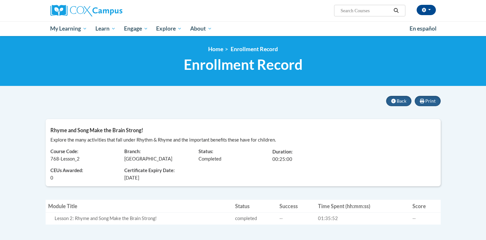 This screenshot has width=486, height=240. What do you see at coordinates (65, 158) in the screenshot?
I see `span: 768-Lesson_2` at bounding box center [65, 158].